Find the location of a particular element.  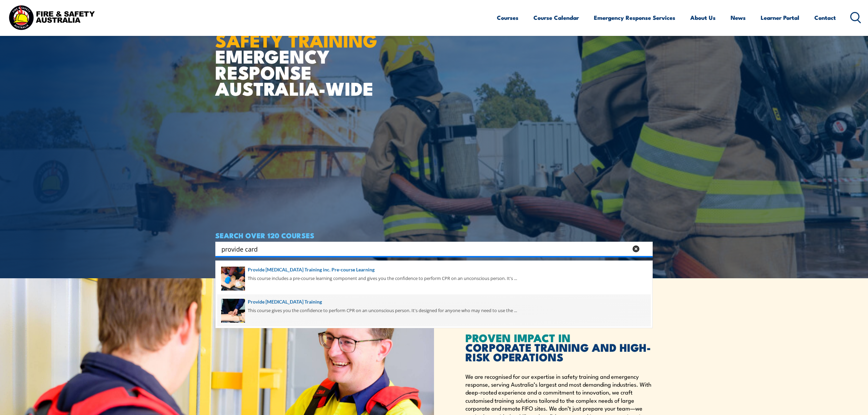

a: Learner Portal is located at coordinates (780, 18).